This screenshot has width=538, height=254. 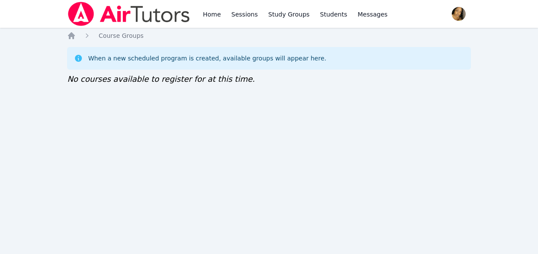 I want to click on img: Air Tutors, so click(x=128, y=14).